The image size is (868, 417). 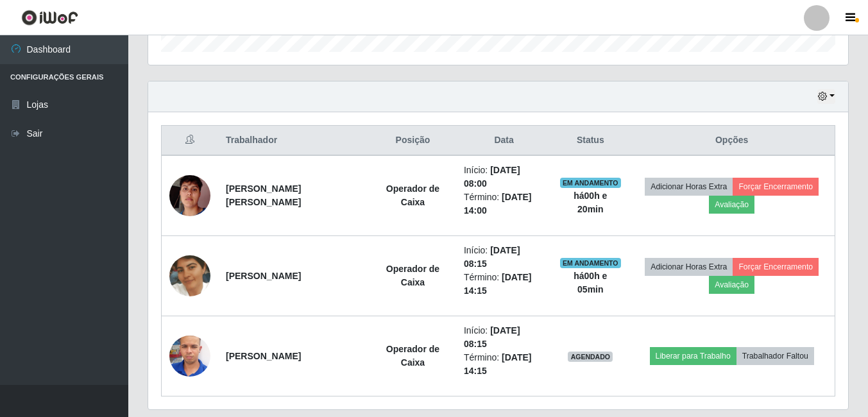 What do you see at coordinates (590, 141) in the screenshot?
I see `th: Status` at bounding box center [590, 141].